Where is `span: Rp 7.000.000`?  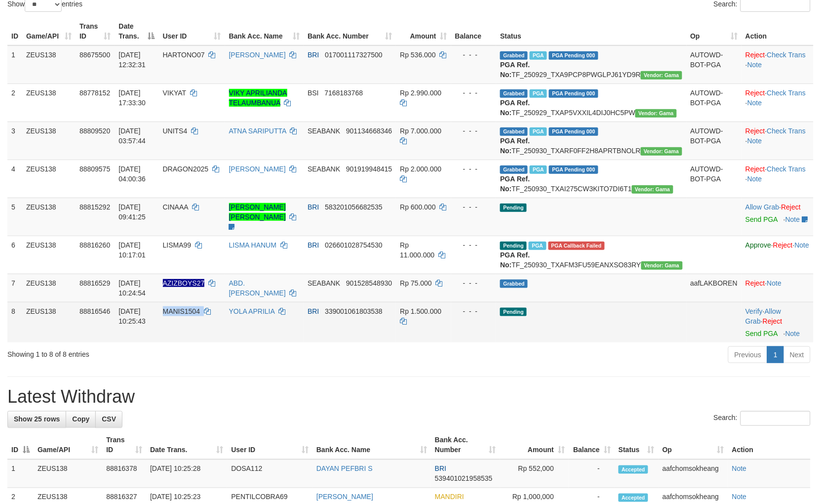 span: Rp 7.000.000 is located at coordinates (421, 131).